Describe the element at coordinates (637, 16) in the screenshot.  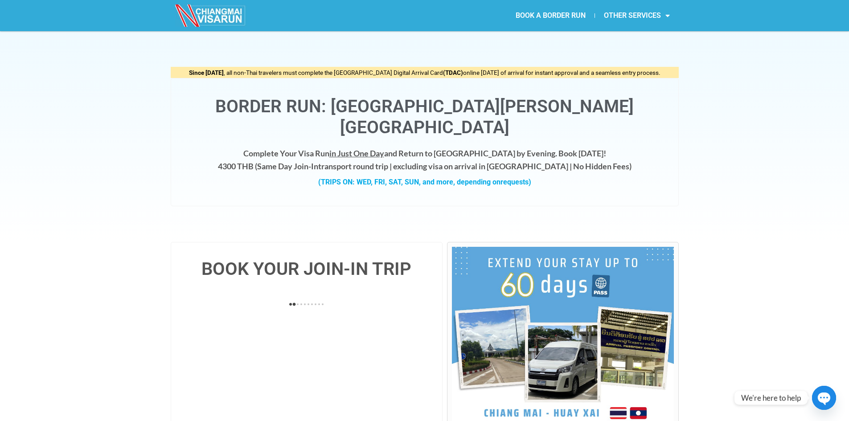
I see `a: OTHER SERVICES` at that location.